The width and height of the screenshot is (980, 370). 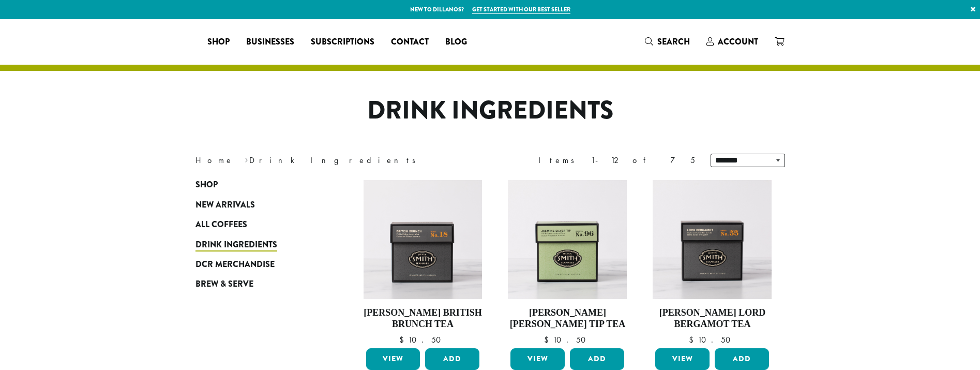 What do you see at coordinates (673, 41) in the screenshot?
I see `span: Search` at bounding box center [673, 41].